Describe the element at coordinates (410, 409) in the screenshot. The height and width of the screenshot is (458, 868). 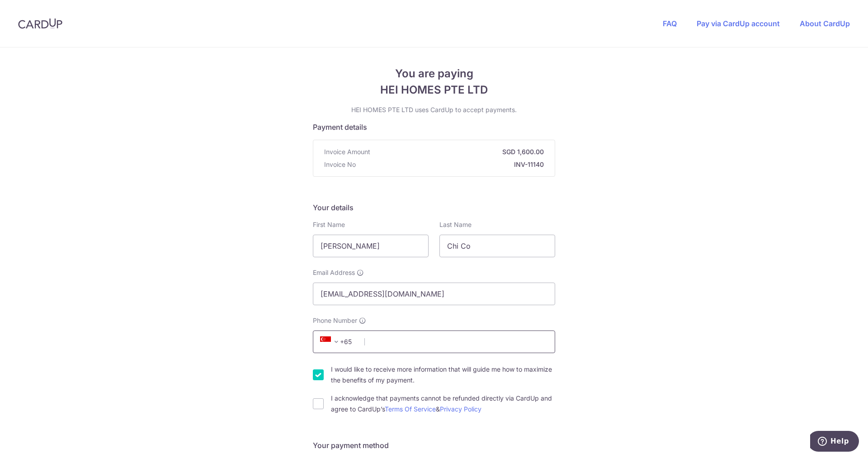
I see `a: Terms Of Service` at that location.